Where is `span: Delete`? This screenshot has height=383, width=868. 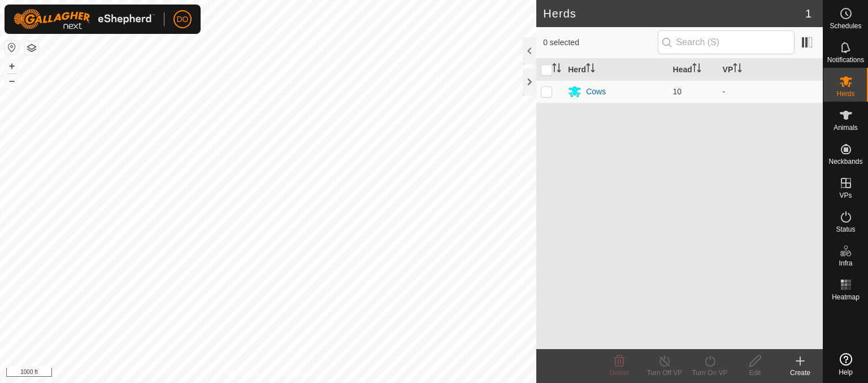
span: Delete is located at coordinates (619, 373).